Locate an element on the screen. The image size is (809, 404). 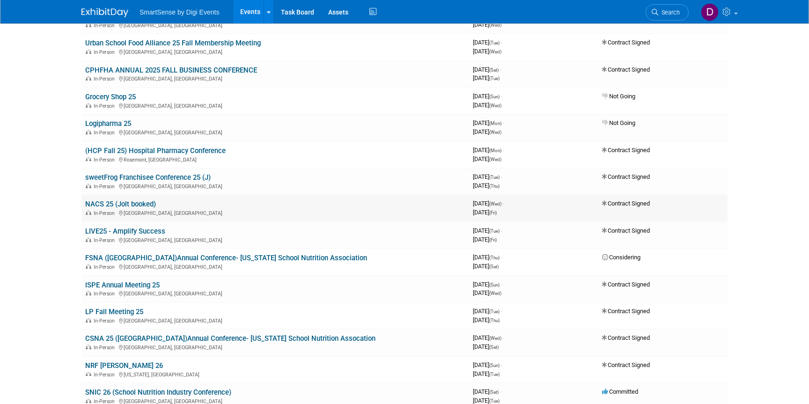
a: Logipharma 25 is located at coordinates (108, 124).